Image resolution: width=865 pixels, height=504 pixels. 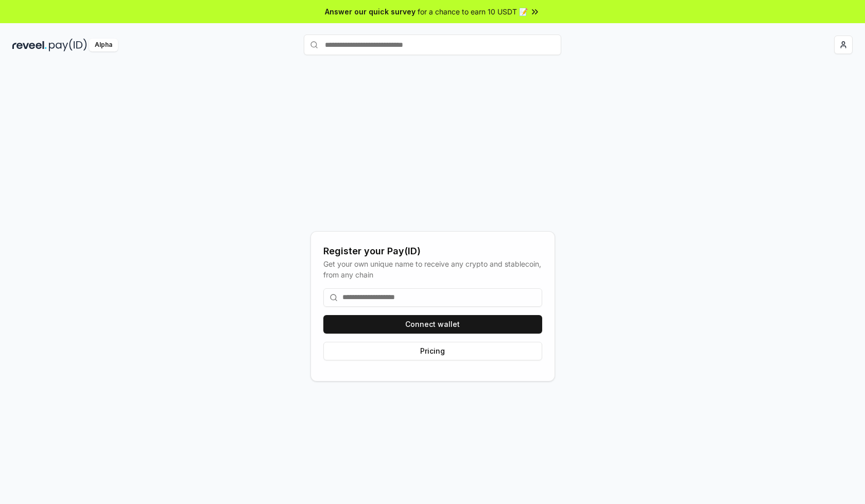 What do you see at coordinates (68, 45) in the screenshot?
I see `img: pay_id` at bounding box center [68, 45].